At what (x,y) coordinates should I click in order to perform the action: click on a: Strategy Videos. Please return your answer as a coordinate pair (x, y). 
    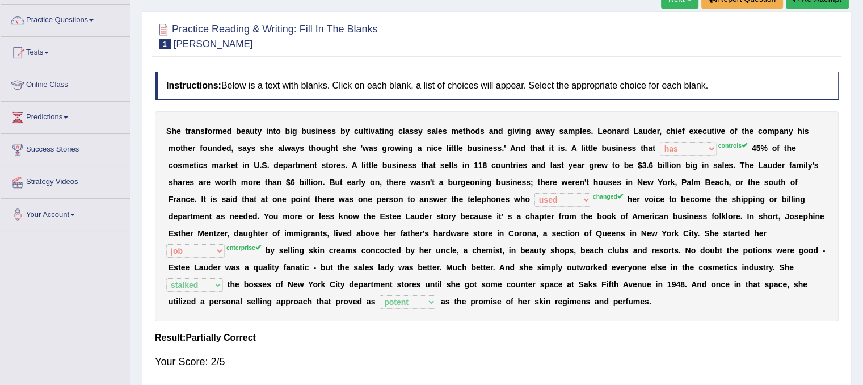
    Looking at the image, I should click on (65, 180).